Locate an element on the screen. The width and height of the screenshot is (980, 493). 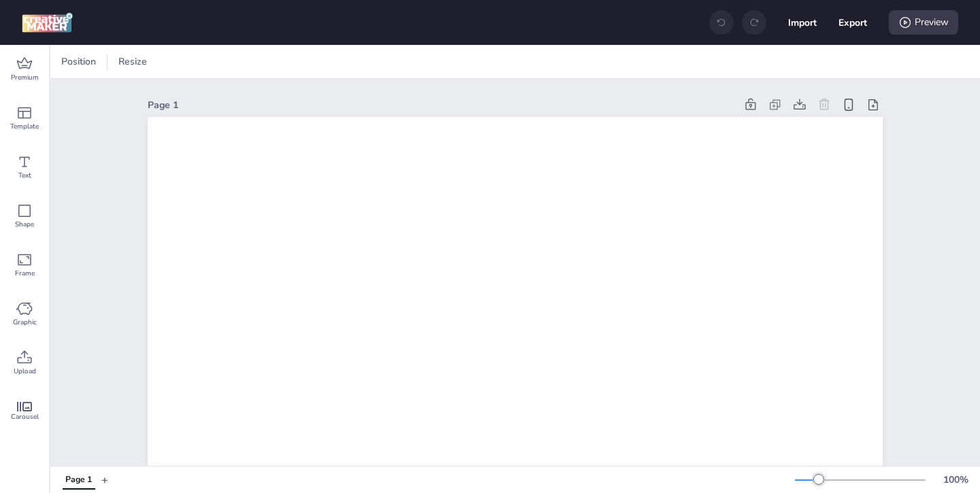
button: Export is located at coordinates (853, 23).